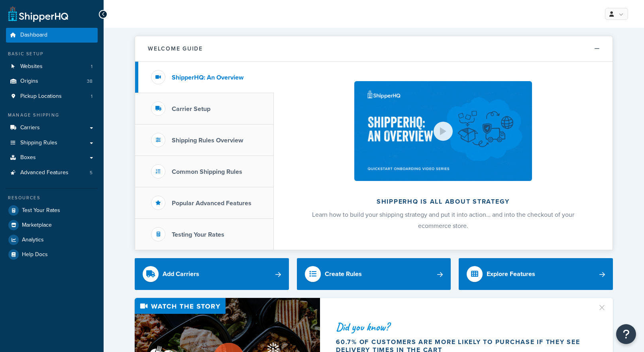  I want to click on h3: Carrier Setup, so click(191, 109).